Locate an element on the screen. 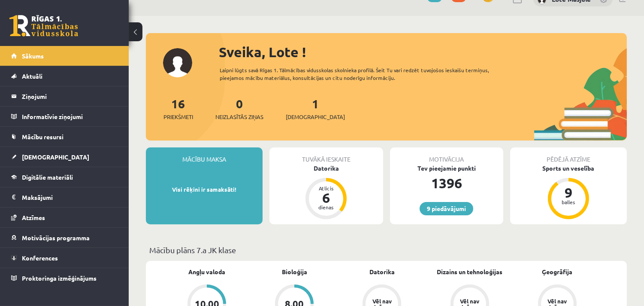 Image resolution: width=644 pixels, height=306 pixels. span: Proktoringa izmēģinājums is located at coordinates (59, 278).